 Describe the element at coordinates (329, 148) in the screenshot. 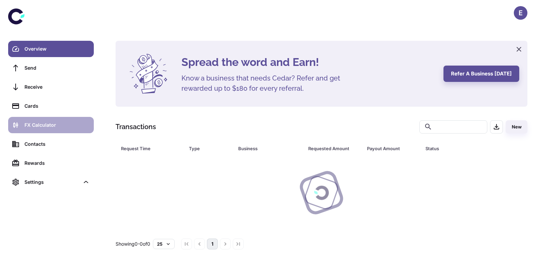

I see `div: Requested Amount` at that location.